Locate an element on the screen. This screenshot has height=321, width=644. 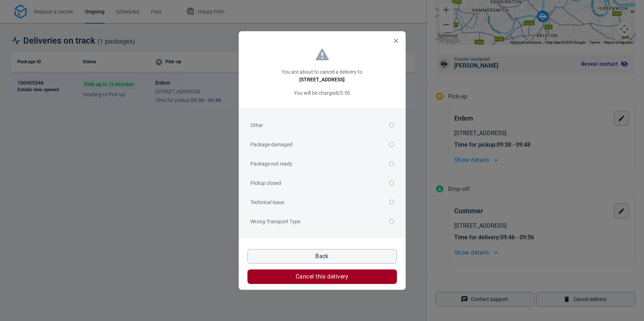
input: Other is located at coordinates (391, 125).